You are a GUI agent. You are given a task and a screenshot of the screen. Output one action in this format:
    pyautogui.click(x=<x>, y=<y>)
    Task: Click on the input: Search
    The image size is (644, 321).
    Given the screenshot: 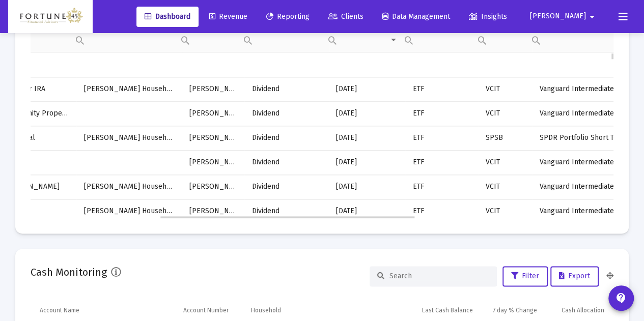 What is the action you would take?
    pyautogui.click(x=439, y=276)
    